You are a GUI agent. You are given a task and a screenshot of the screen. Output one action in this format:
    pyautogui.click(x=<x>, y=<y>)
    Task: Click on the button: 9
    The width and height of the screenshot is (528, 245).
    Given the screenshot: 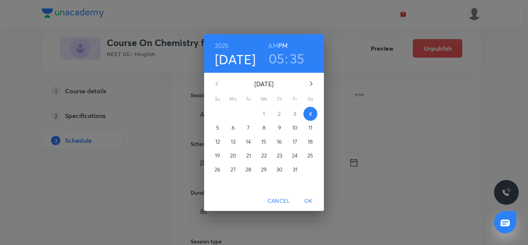 What is the action you would take?
    pyautogui.click(x=279, y=127)
    